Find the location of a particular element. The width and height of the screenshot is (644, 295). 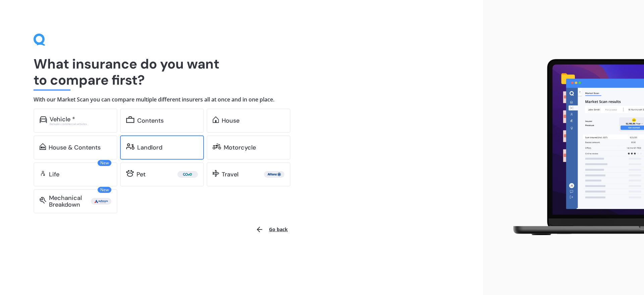

img: Allianz.webp is located at coordinates (274, 174).